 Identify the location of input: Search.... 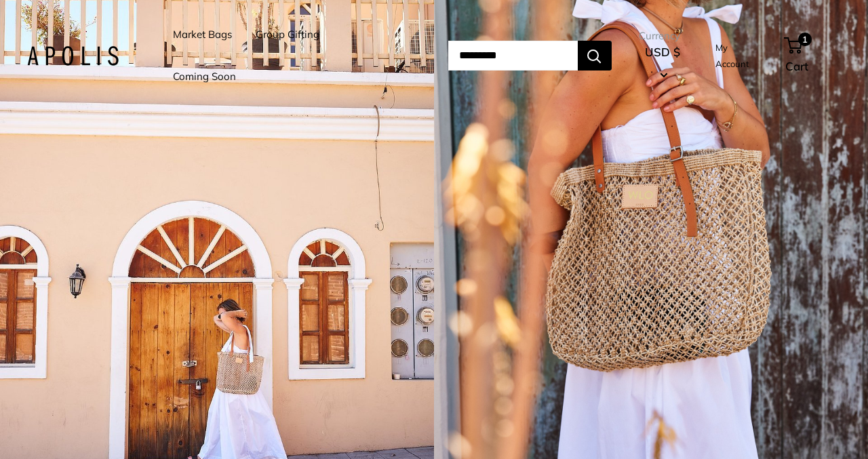
(513, 56).